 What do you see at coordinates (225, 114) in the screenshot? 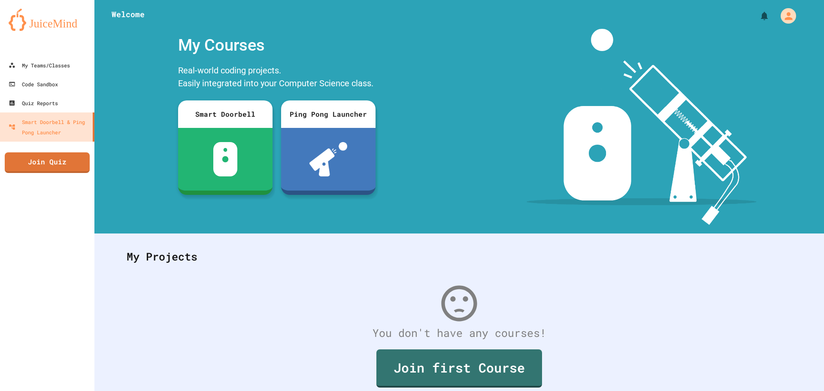
I see `div: Smart Doorbell` at bounding box center [225, 114].